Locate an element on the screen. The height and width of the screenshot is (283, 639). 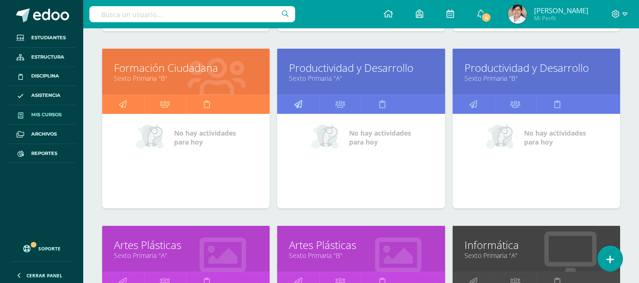
a: Mis cursos is located at coordinates (42, 115).